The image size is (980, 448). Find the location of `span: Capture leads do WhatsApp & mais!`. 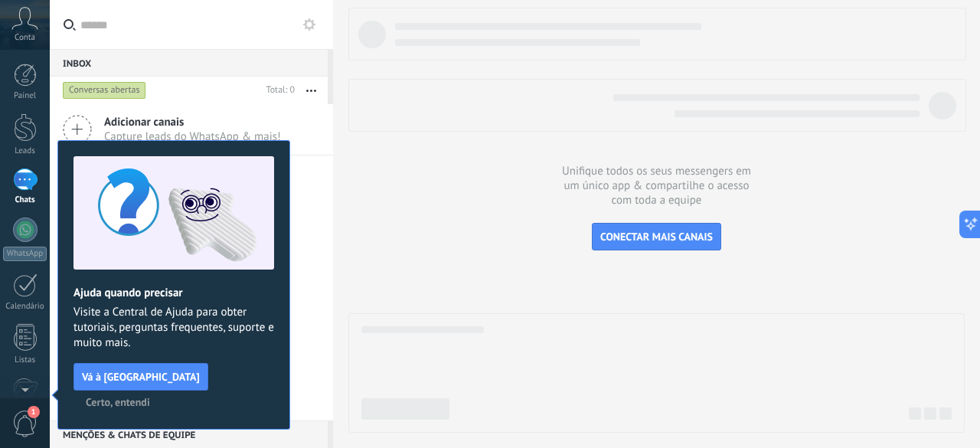

span: Capture leads do WhatsApp & mais! is located at coordinates (192, 137).